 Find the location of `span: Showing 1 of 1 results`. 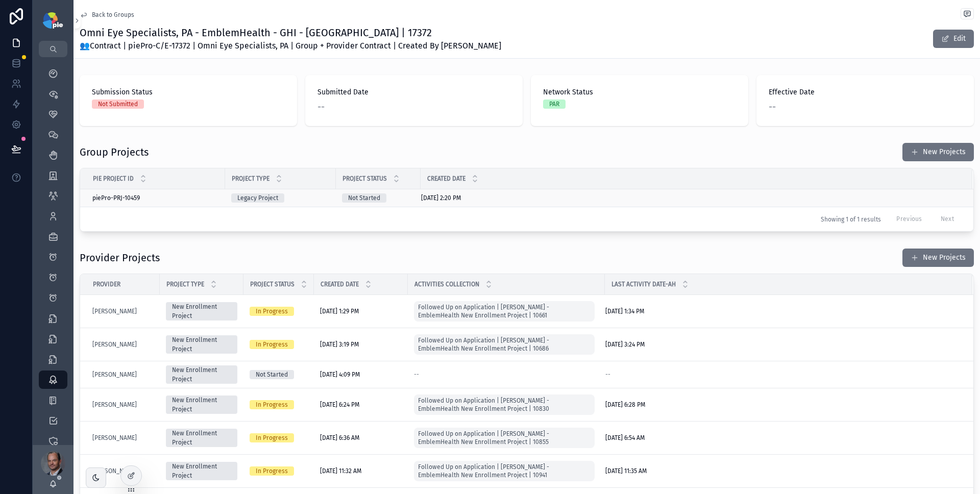

span: Showing 1 of 1 results is located at coordinates (851, 219).